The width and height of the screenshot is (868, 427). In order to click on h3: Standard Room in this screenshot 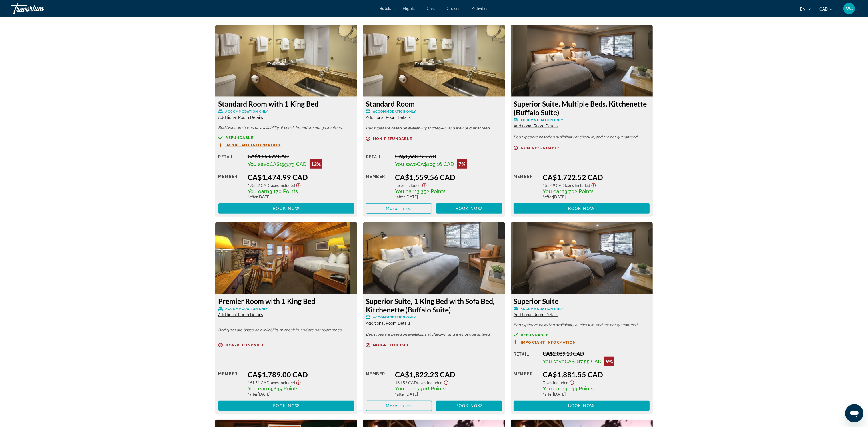, I will do `click(434, 104)`.